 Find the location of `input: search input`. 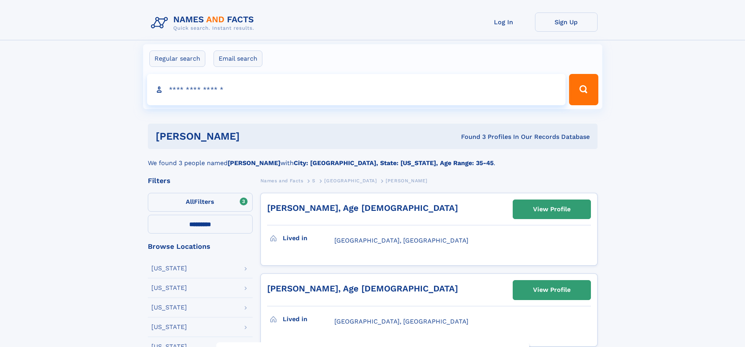

input: search input is located at coordinates (356, 90).